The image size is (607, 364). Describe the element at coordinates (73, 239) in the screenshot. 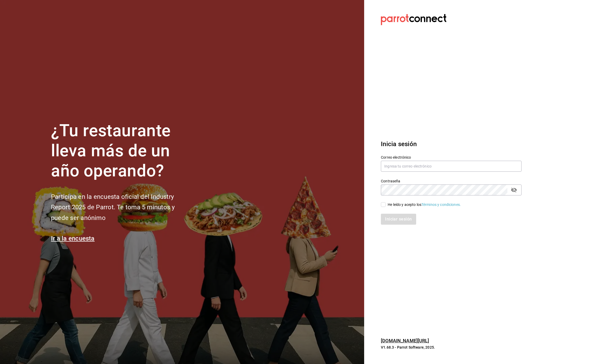

I see `a: Ir a la encuesta` at that location.